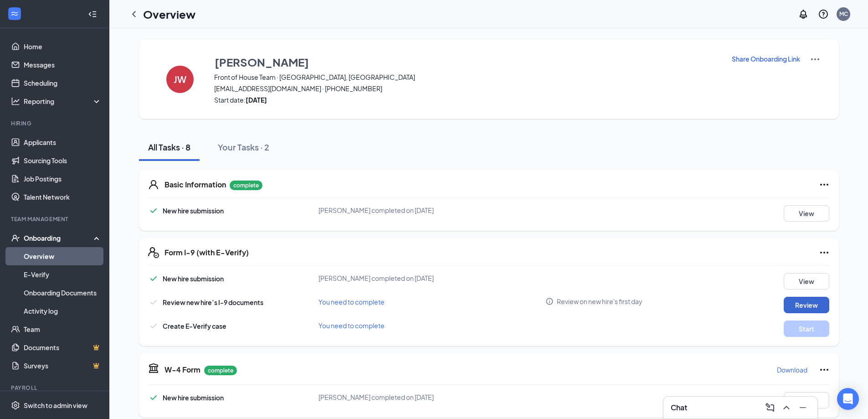 The height and width of the screenshot is (419, 868). Describe the element at coordinates (56, 406) in the screenshot. I see `div: Switch to admin view` at that location.